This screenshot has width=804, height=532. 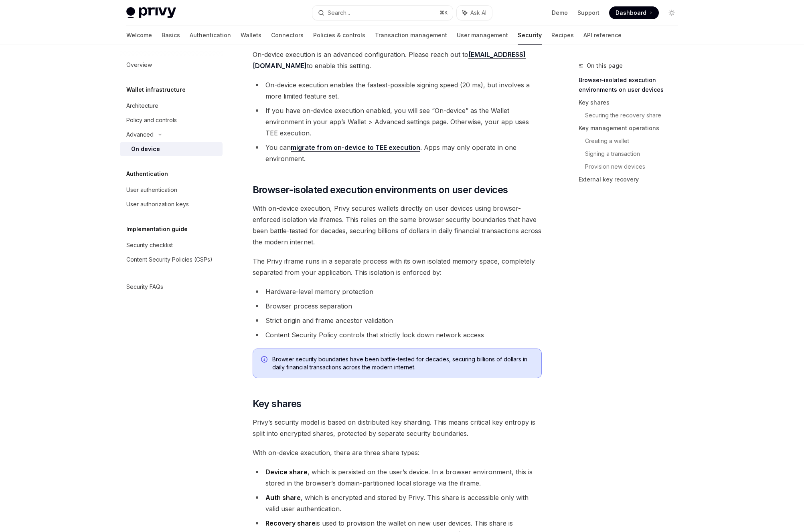 I want to click on span: ⌘ K, so click(x=444, y=13).